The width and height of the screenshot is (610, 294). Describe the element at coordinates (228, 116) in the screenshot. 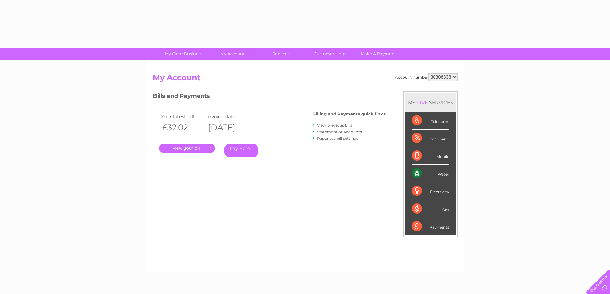

I see `td: Invoice date` at that location.